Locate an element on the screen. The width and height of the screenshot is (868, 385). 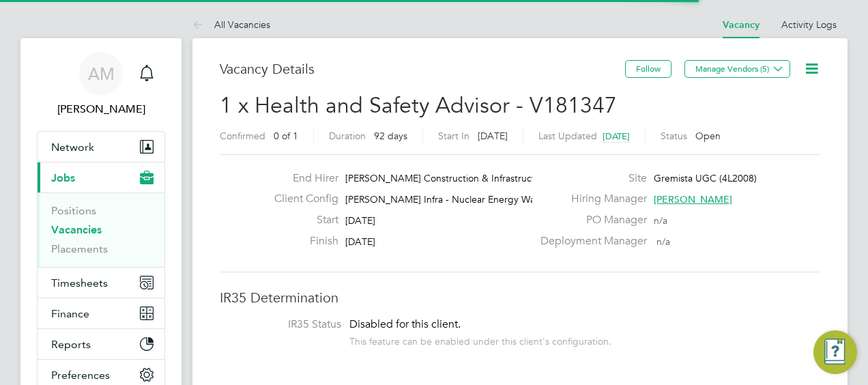
span: 1 x Health and Safety Advisor - V181347 is located at coordinates (418, 105).